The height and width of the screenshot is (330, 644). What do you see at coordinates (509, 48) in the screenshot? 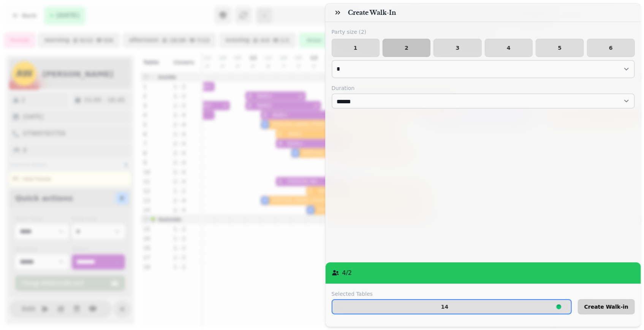
I see `span: 4` at bounding box center [509, 48].